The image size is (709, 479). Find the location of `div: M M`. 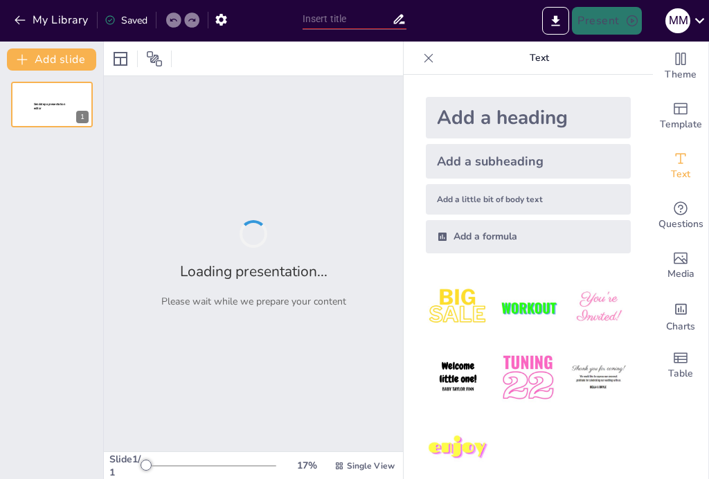

div: M M is located at coordinates (678, 21).